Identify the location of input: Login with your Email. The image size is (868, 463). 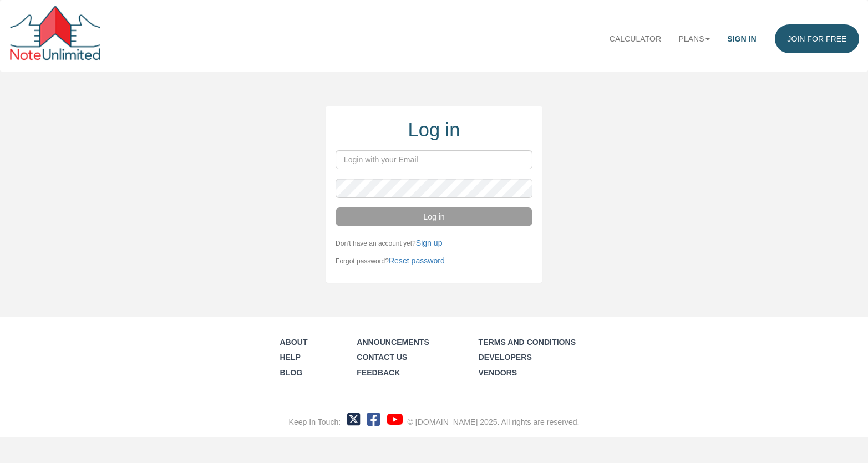
(434, 159).